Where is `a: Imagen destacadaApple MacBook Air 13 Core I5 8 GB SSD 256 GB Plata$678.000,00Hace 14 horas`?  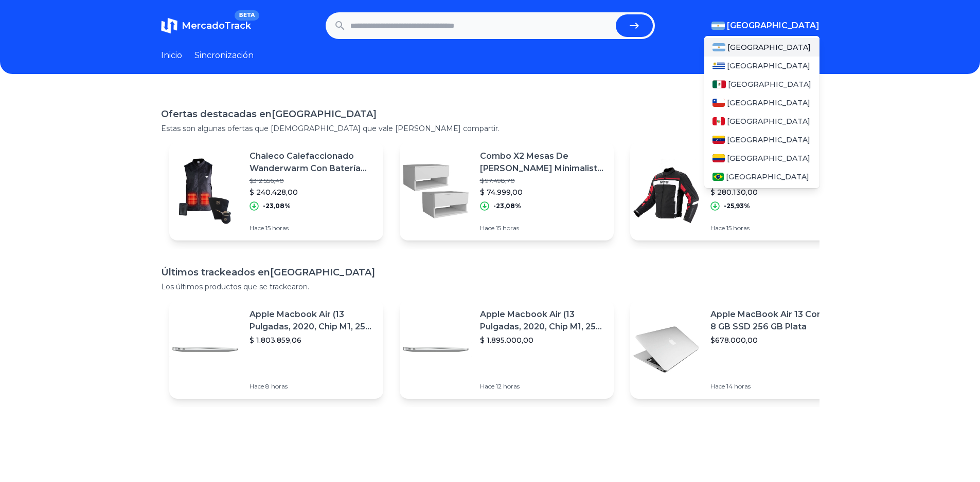
a: Imagen destacadaApple MacBook Air 13 Core I5 8 GB SSD 256 GB Plata$678.000,00Hace 14 horas is located at coordinates (737, 350).